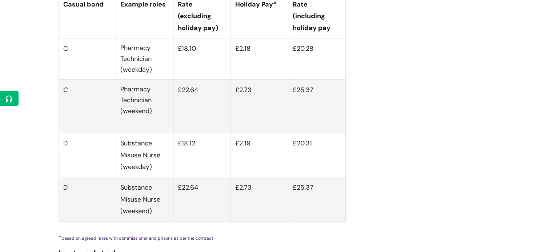 This screenshot has height=252, width=553. What do you see at coordinates (145, 155) in the screenshot?
I see `td: Substance Misuse Nurse (weekday)` at bounding box center [145, 155].